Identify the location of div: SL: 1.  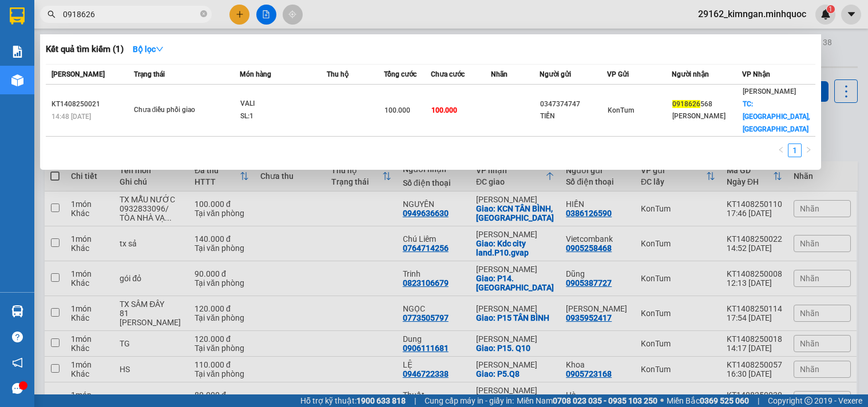
(283, 117).